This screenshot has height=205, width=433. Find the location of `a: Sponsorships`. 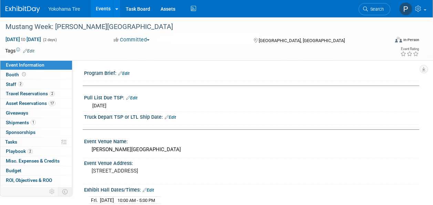

a: Sponsorships is located at coordinates (36, 132).